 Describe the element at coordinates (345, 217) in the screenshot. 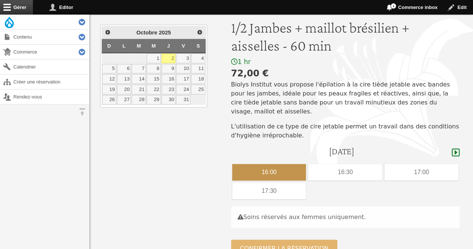

I see `div: Soins réservés aux femmes uniquement.` at that location.